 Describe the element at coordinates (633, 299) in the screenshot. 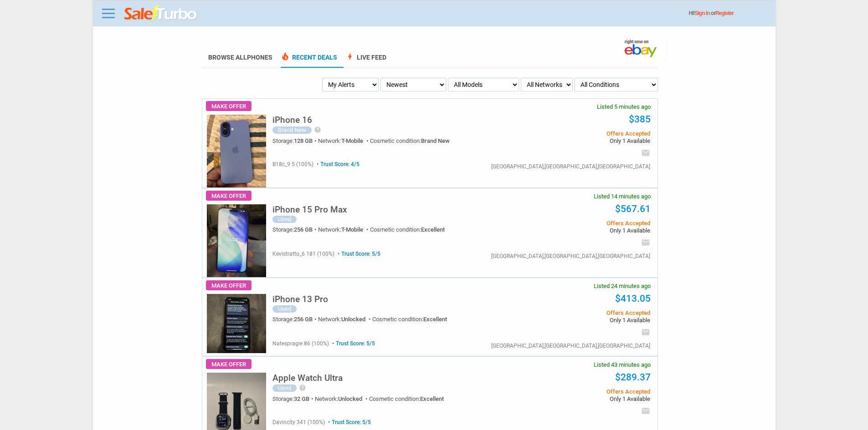

I see `a: $413.05` at that location.